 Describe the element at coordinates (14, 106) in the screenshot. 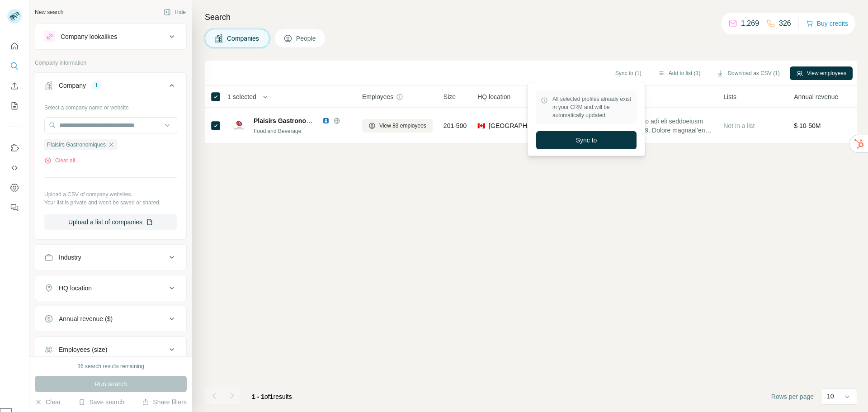

I see `button: My lists` at that location.